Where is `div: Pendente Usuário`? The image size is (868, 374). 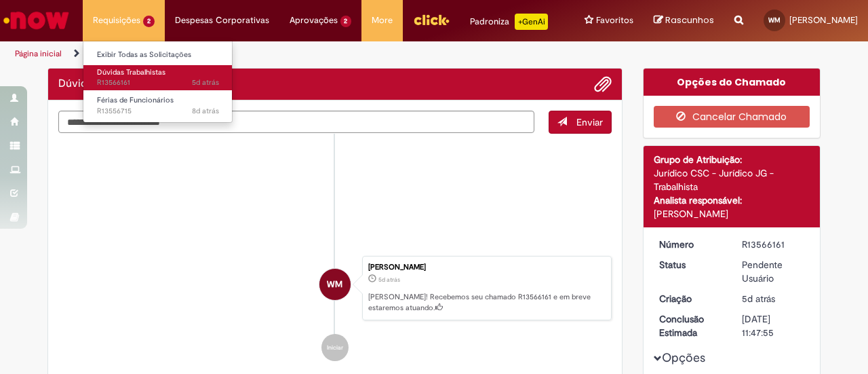
div: Pendente Usuário is located at coordinates (773, 271).